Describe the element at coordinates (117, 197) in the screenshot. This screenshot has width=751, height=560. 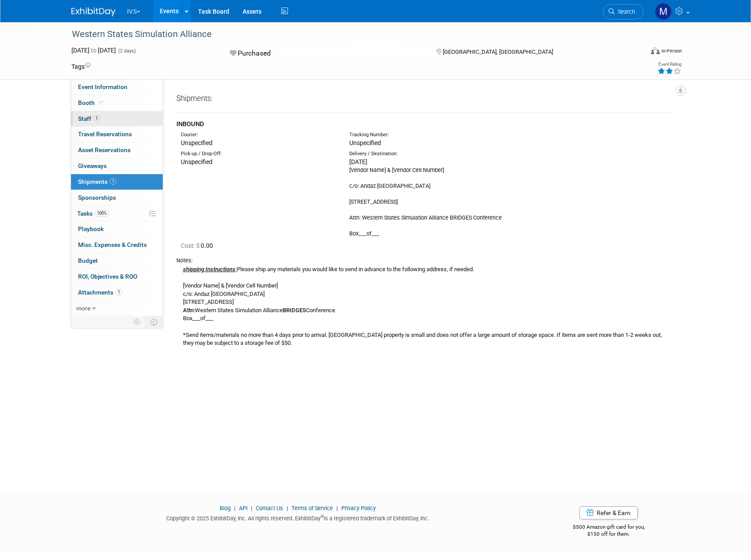
I see `a: Sponsorships` at that location.